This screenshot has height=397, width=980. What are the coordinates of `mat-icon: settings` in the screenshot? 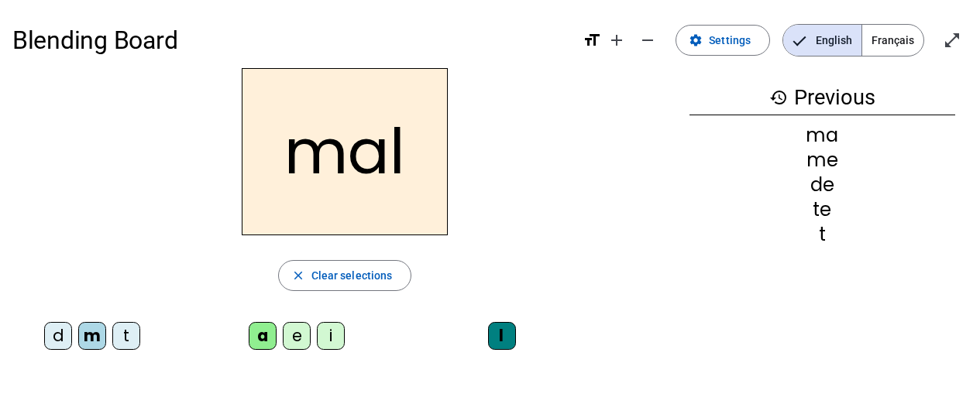 It's located at (696, 40).